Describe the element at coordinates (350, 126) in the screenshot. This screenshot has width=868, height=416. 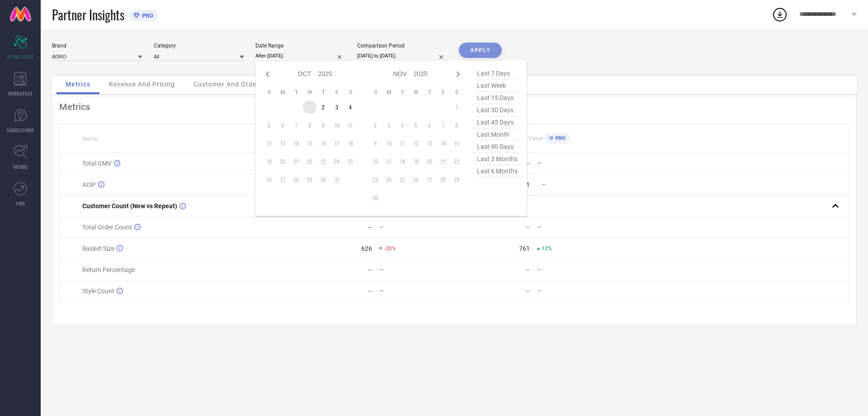
I see `td: Sat Oct 11 2025` at that location.